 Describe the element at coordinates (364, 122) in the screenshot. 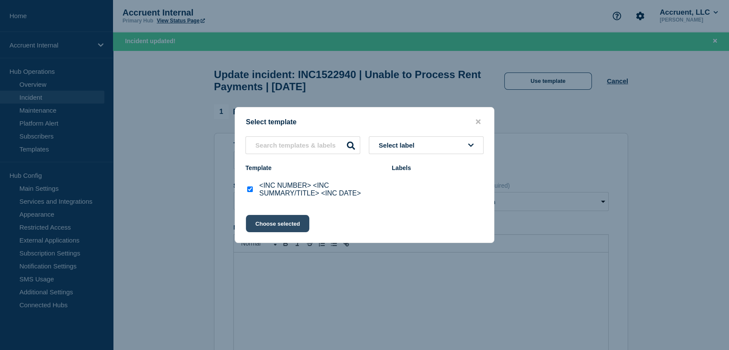

I see `div: Select template` at that location.